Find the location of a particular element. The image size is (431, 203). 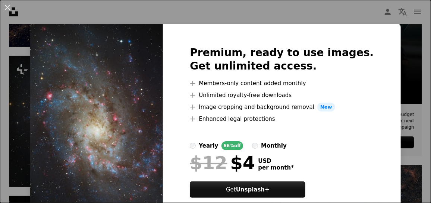

span: $12 is located at coordinates (208, 163).